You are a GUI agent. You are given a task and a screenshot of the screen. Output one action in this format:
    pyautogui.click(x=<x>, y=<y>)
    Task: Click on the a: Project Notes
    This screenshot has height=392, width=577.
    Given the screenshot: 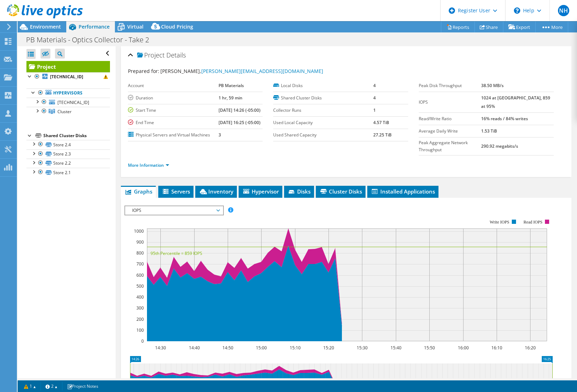 What is the action you would take?
    pyautogui.click(x=82, y=386)
    